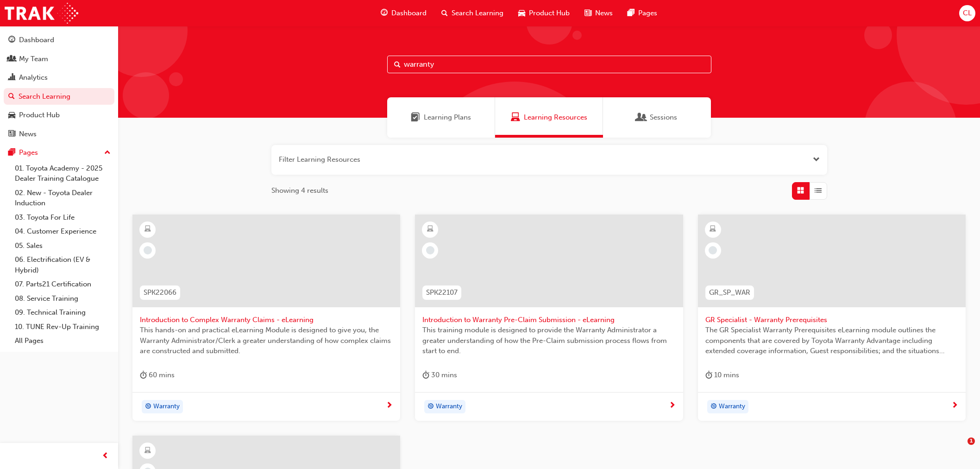 The height and width of the screenshot is (469, 980). What do you see at coordinates (442, 292) in the screenshot?
I see `span: SPK22107` at bounding box center [442, 292].